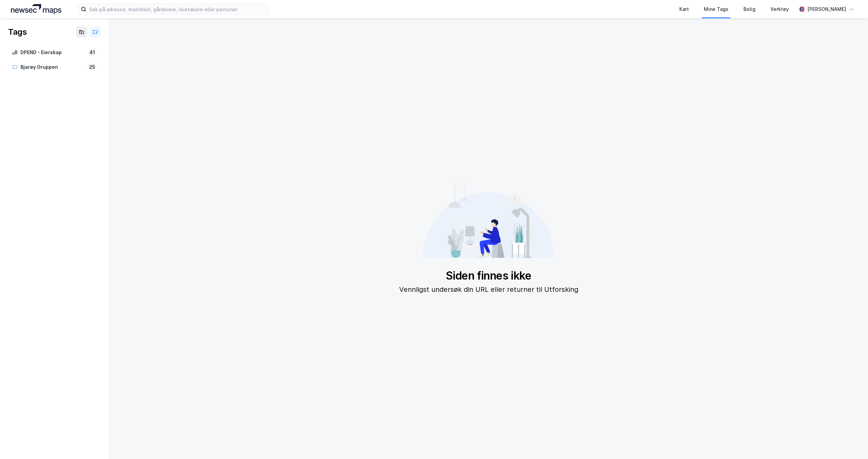 This screenshot has width=868, height=459. I want to click on div: Tags, so click(17, 32).